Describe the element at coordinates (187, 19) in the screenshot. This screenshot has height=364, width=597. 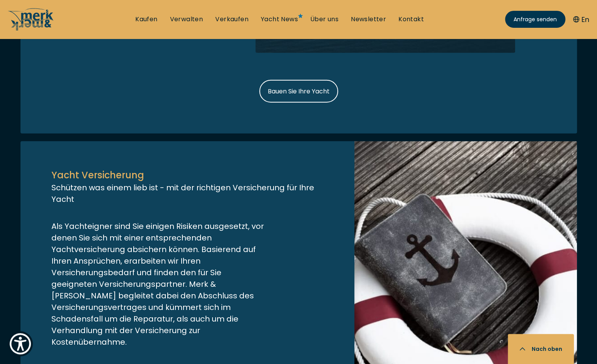
I see `a: Verwalten` at that location.